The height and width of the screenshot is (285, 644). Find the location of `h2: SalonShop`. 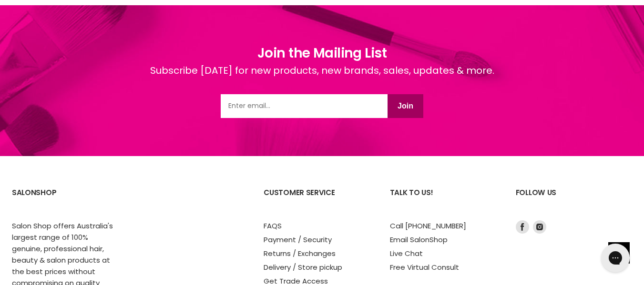

h2: SalonShop is located at coordinates (65, 200).